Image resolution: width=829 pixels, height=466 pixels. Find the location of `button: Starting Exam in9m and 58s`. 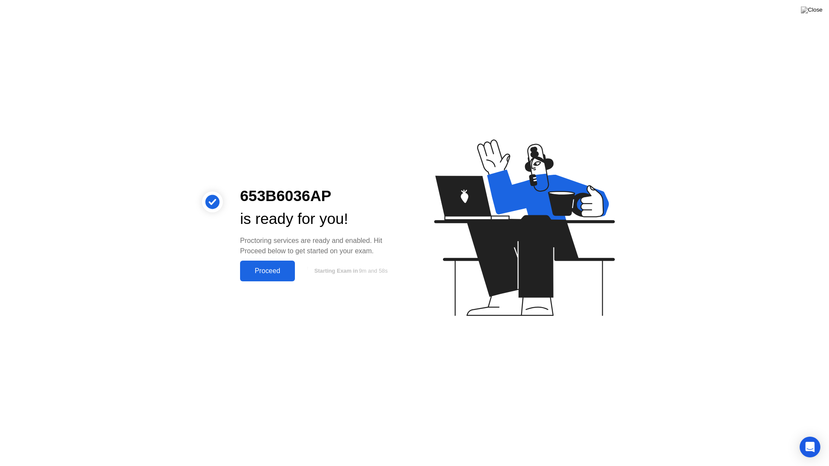

button: Starting Exam in9m and 58s is located at coordinates (350, 271).